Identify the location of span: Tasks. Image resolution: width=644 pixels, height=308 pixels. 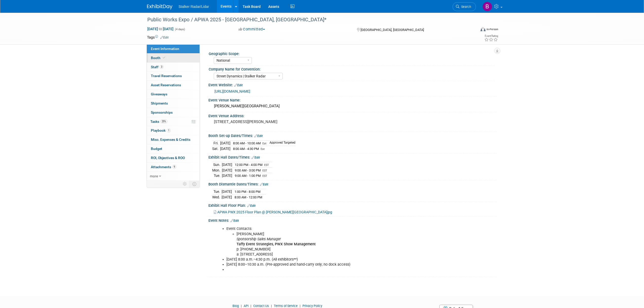
(159, 122).